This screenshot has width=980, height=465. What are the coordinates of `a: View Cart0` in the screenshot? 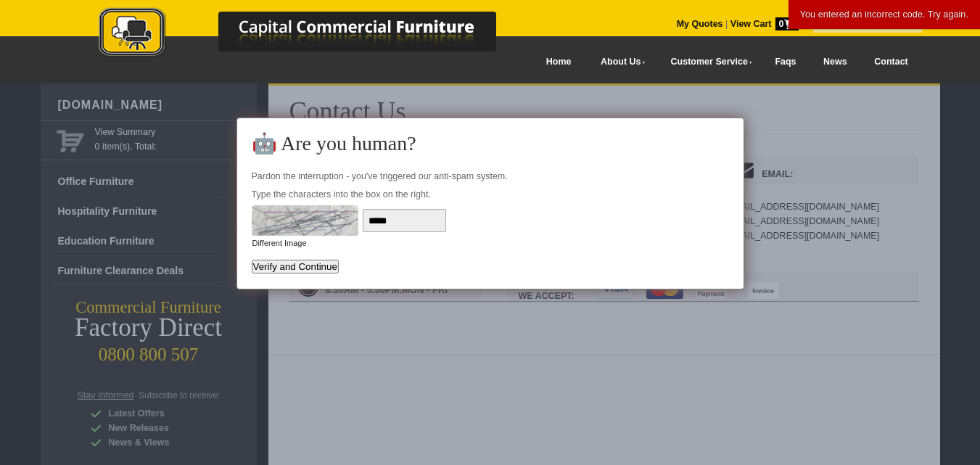 It's located at (762, 24).